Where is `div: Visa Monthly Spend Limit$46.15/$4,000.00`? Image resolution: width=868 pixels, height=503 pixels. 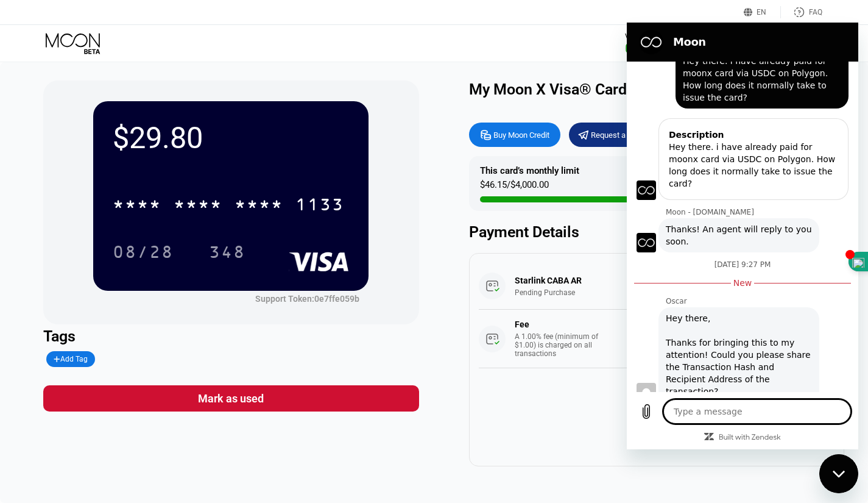 div: Visa Monthly Spend Limit$46.15/$4,000.00 is located at coordinates (667, 43).